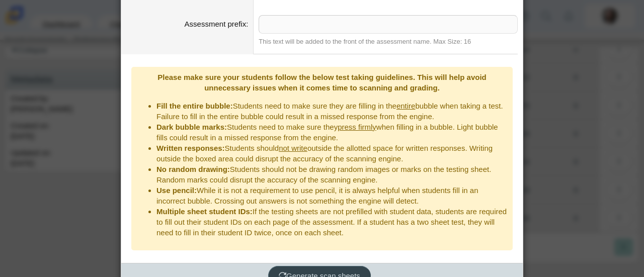 The image size is (644, 277). Describe the element at coordinates (406, 106) in the screenshot. I see `u: entire` at that location.